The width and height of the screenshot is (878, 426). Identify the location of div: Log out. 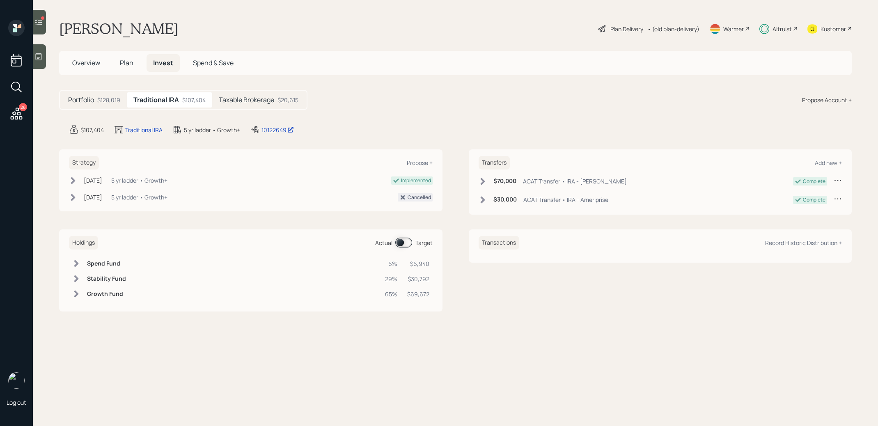
(16, 402).